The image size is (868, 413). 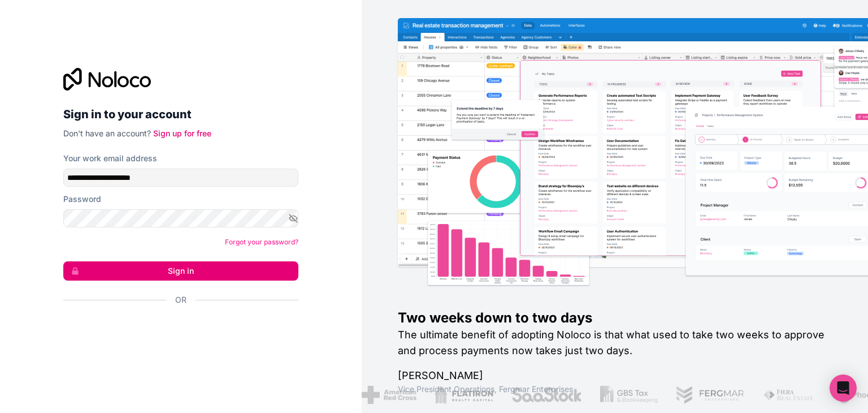 I want to click on h1: Two weeks down to two days, so click(x=614, y=318).